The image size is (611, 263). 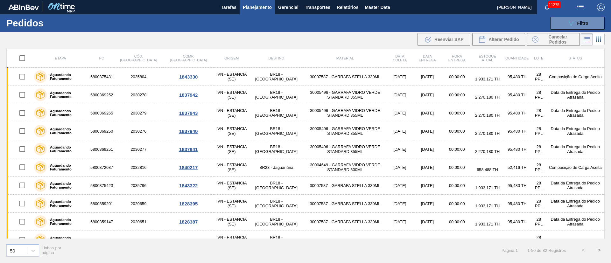 I want to click on span: Planejamento, so click(x=257, y=7).